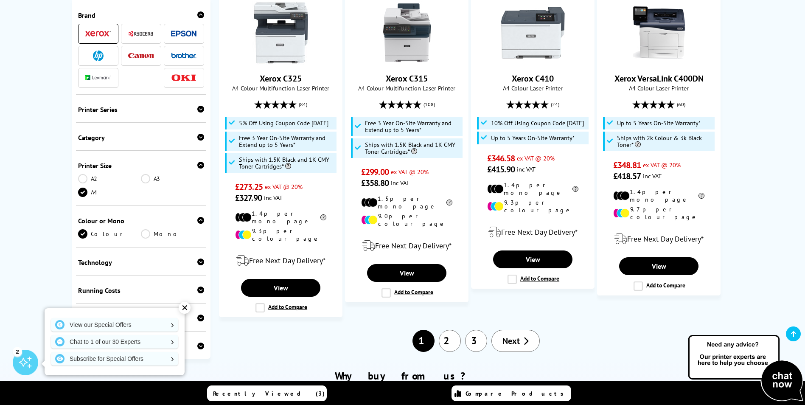  What do you see at coordinates (555, 104) in the screenshot?
I see `span: (24)` at bounding box center [555, 104].